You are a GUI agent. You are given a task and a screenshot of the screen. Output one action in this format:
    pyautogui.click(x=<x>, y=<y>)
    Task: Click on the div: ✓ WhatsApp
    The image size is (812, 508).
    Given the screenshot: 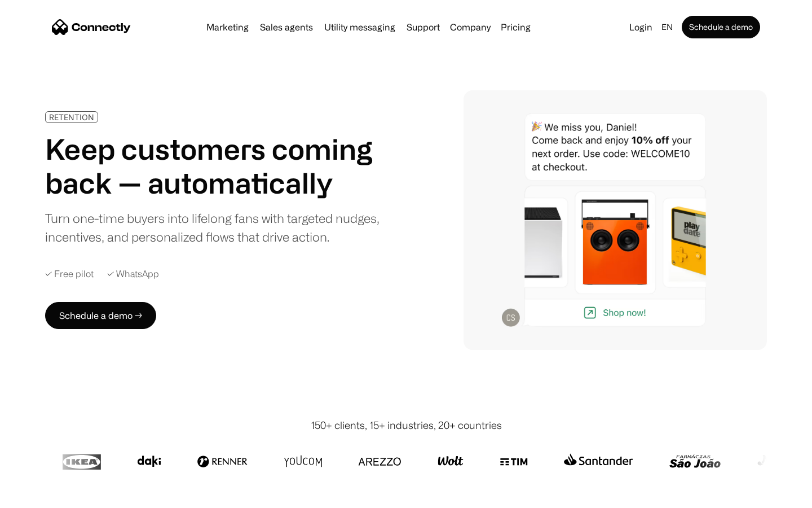 What is the action you would take?
    pyautogui.click(x=133, y=273)
    